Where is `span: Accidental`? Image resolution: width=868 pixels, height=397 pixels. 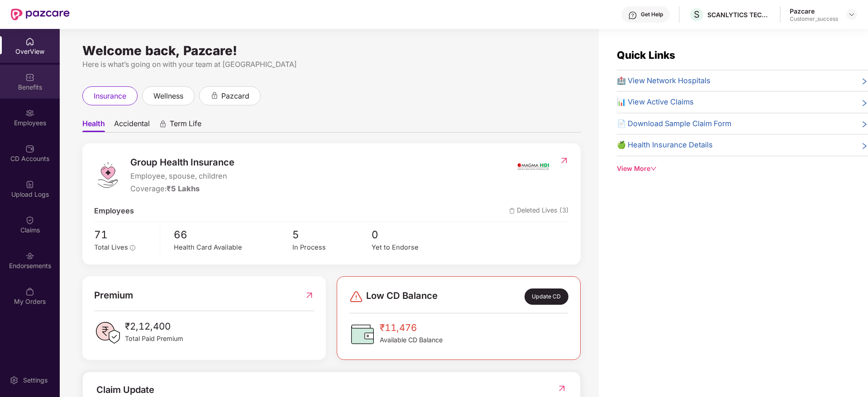
span: Accidental is located at coordinates (131, 125).